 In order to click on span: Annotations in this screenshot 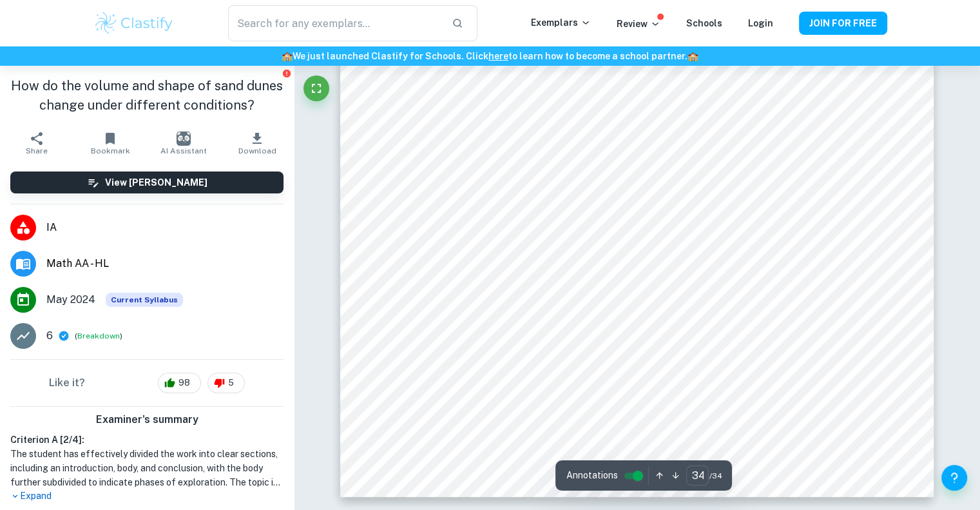, I will do `click(591, 475)`.